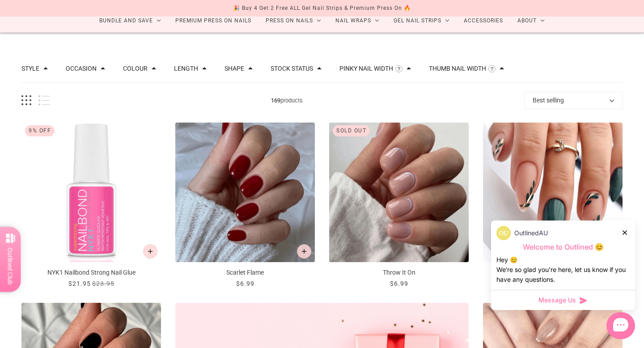 The width and height of the screenshot is (644, 348). What do you see at coordinates (557, 300) in the screenshot?
I see `span: Message Us` at bounding box center [557, 300].